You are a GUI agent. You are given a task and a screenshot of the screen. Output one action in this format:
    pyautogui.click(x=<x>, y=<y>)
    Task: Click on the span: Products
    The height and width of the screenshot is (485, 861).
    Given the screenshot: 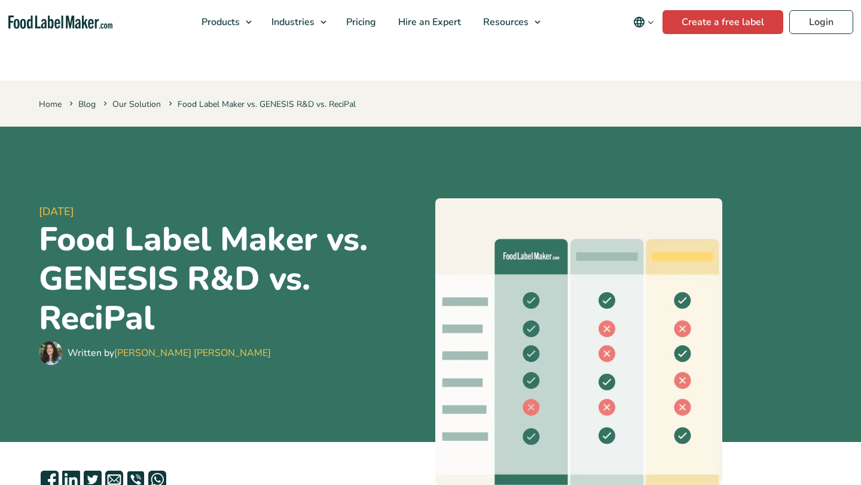 What is the action you would take?
    pyautogui.click(x=219, y=22)
    